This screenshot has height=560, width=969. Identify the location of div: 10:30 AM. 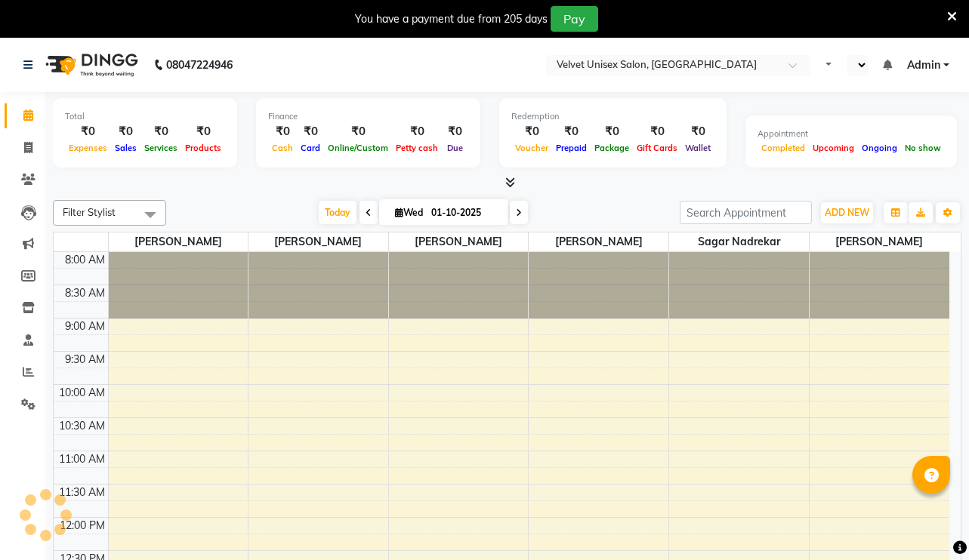
(81, 426).